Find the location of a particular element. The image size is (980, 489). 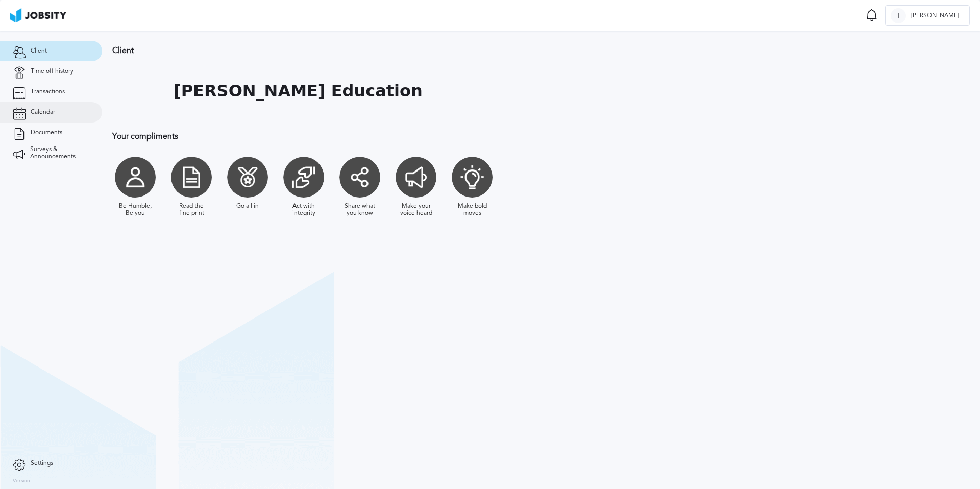

span: Documents is located at coordinates (47, 133).